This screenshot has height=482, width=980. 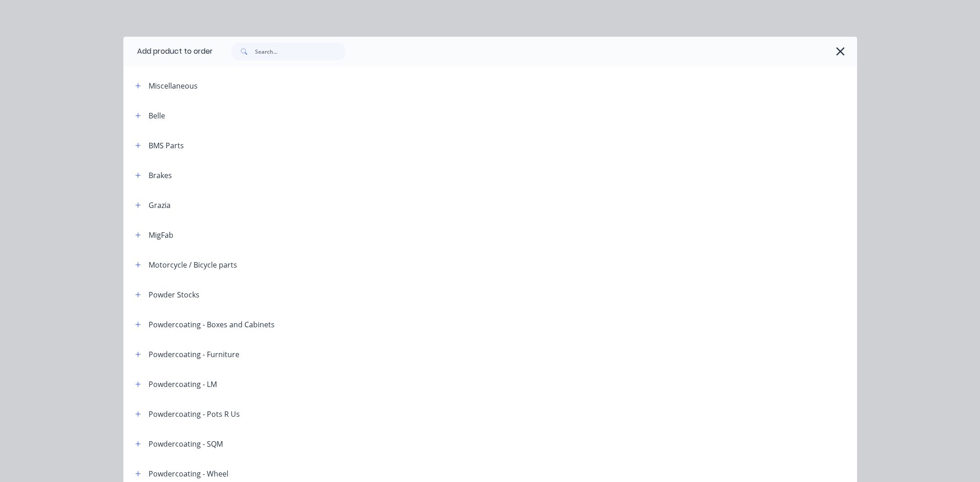 I want to click on div: Powdercoating - LM, so click(x=183, y=384).